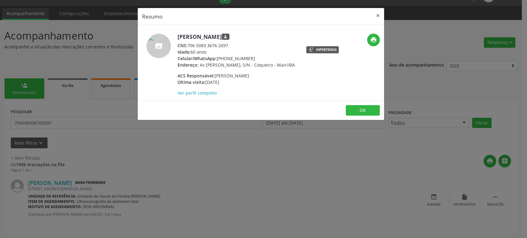  What do you see at coordinates (373, 40) in the screenshot?
I see `i: print` at bounding box center [373, 40].